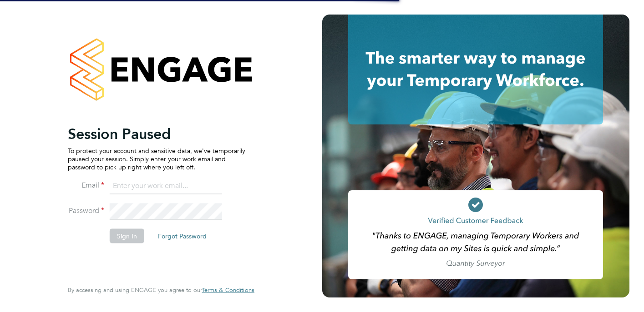 The image size is (644, 312). What do you see at coordinates (86, 211) in the screenshot?
I see `label: Password` at bounding box center [86, 211].